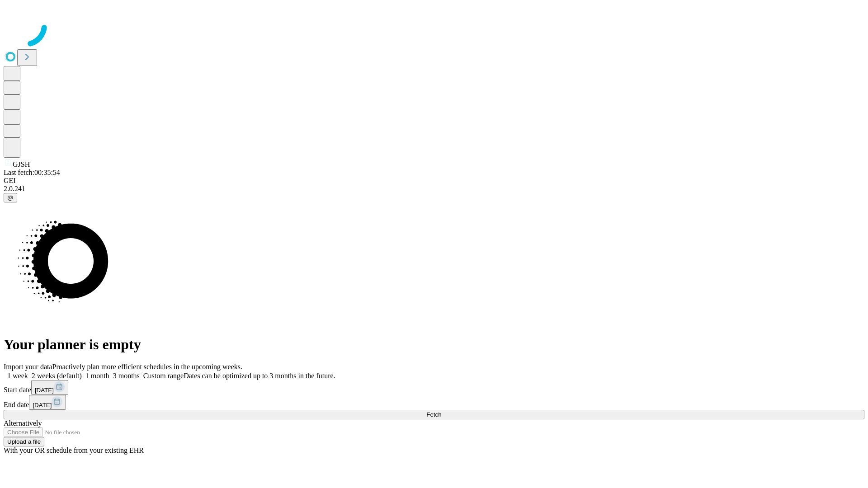 This screenshot has width=868, height=488. What do you see at coordinates (434, 181) in the screenshot?
I see `div: GEI` at bounding box center [434, 181].